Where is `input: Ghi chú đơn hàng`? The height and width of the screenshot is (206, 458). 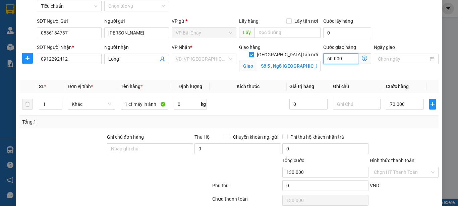
input: Ghi chú đơn hàng is located at coordinates (150, 149).